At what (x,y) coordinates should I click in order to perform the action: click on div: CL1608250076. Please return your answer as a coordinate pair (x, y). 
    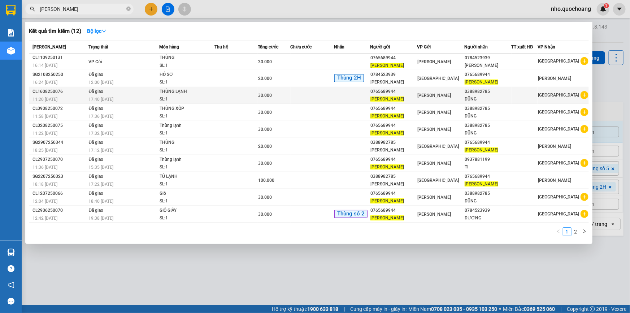
    Looking at the image, I should click on (60, 91).